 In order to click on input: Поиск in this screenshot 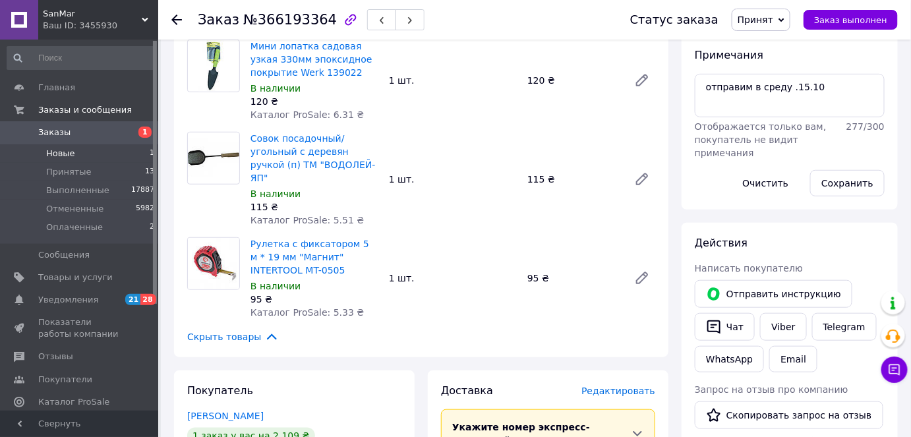, I will do `click(81, 58)`.